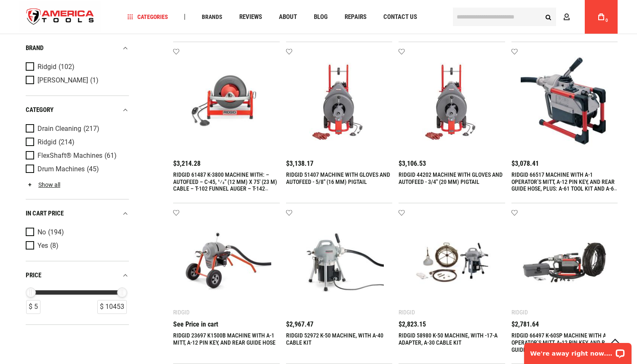 Image resolution: width=637 pixels, height=364 pixels. What do you see at coordinates (356, 17) in the screenshot?
I see `a: Repairs` at bounding box center [356, 17].